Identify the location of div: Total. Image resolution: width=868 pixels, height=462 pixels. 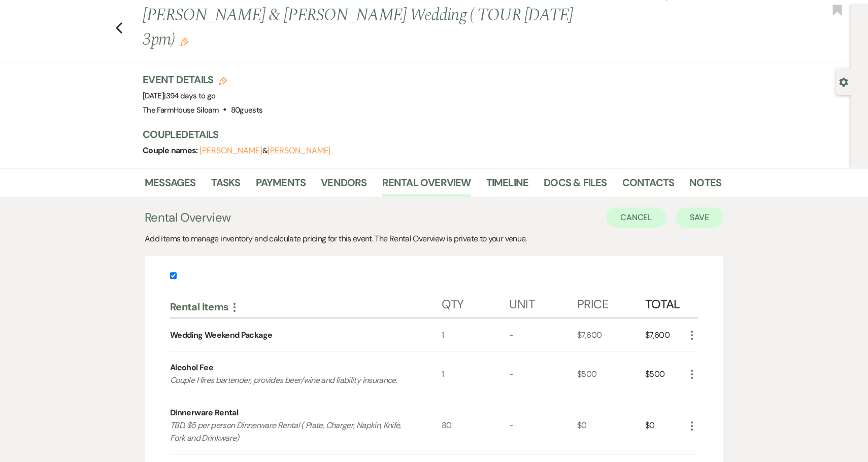
(665, 303).